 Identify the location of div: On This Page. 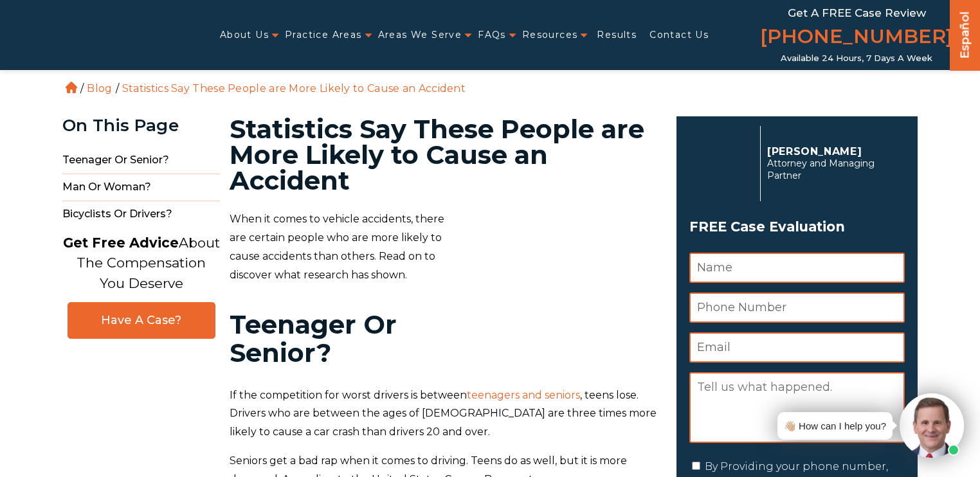
(141, 126).